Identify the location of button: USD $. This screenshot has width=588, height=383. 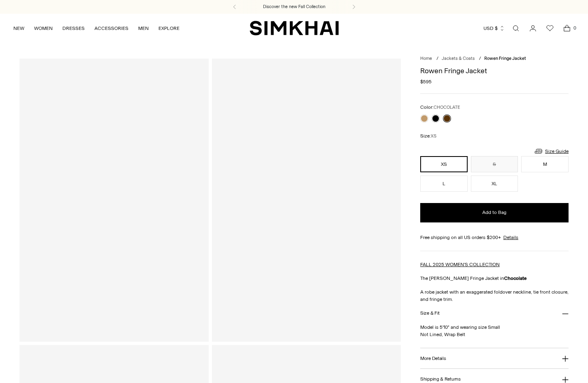
(494, 28).